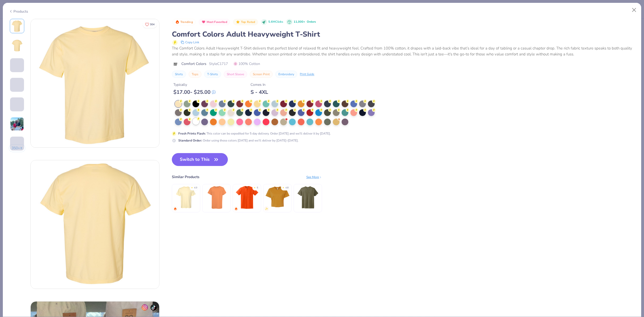 This screenshot has height=317, width=644. Describe the element at coordinates (307, 197) in the screenshot. I see `img: Next Level Men's Triblend Crew` at that location.